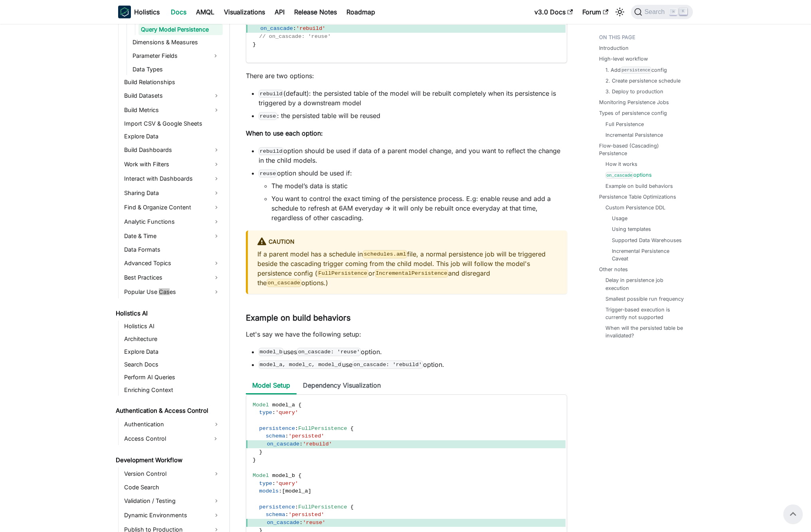 This screenshot has width=811, height=532. What do you see at coordinates (656, 12) in the screenshot?
I see `span: Search` at bounding box center [656, 12].